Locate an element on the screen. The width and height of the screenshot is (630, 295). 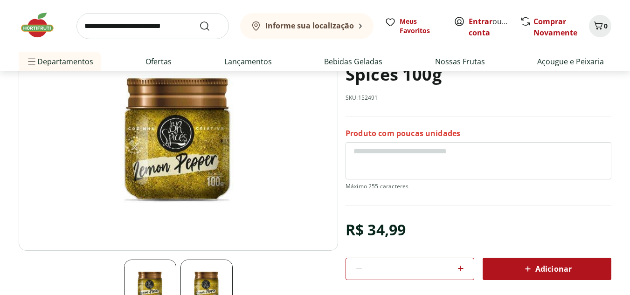
a: Ofertas is located at coordinates (158, 62).